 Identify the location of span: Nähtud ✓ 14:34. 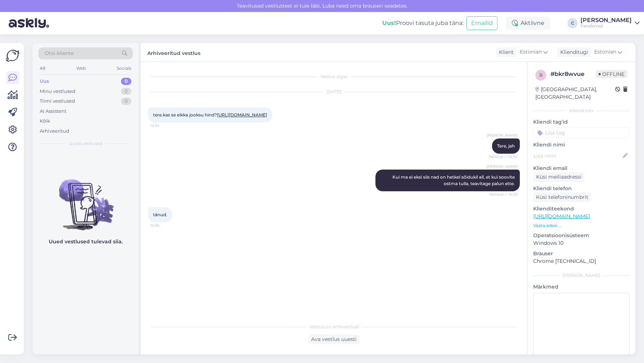
(503, 157).